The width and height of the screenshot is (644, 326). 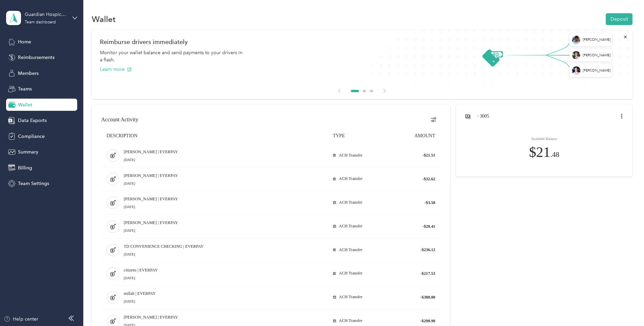 I want to click on span: Team Settings, so click(x=33, y=183).